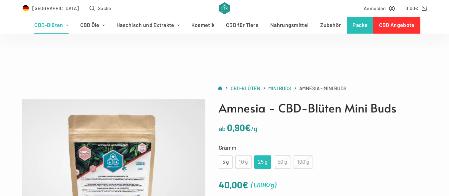 This screenshot has width=449, height=196. Describe the element at coordinates (412, 8) in the screenshot. I see `bdi: 0,00` at that location.